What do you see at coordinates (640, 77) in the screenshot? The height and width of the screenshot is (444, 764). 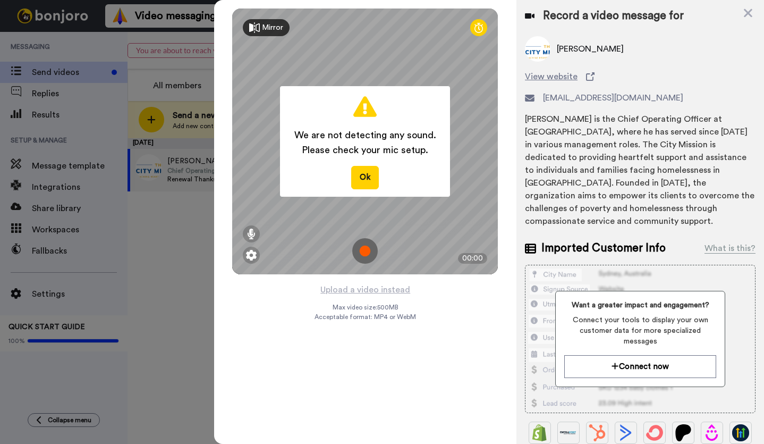 I see `a: View website` at bounding box center [640, 77].